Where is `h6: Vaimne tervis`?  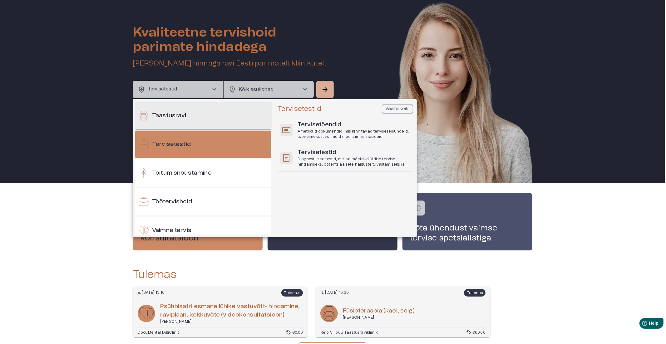
h6: Vaimne tervis is located at coordinates (172, 231).